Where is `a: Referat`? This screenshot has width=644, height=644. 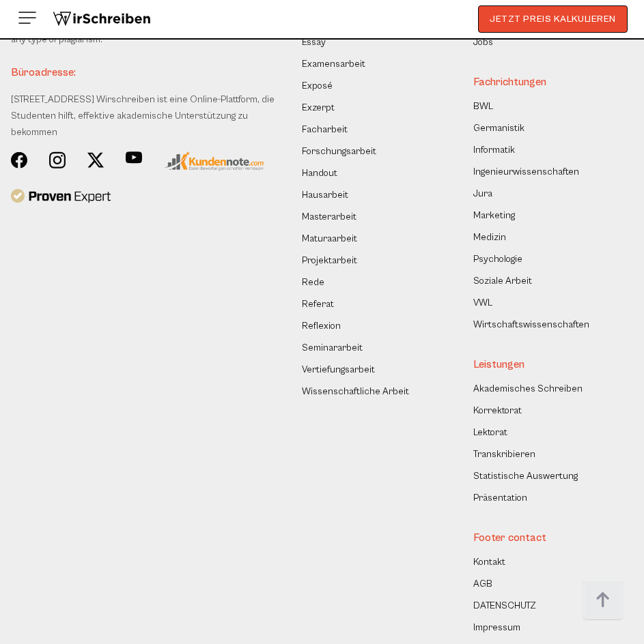
a: Referat is located at coordinates (317, 305).